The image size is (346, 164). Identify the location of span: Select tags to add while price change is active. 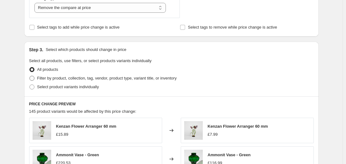
(78, 27).